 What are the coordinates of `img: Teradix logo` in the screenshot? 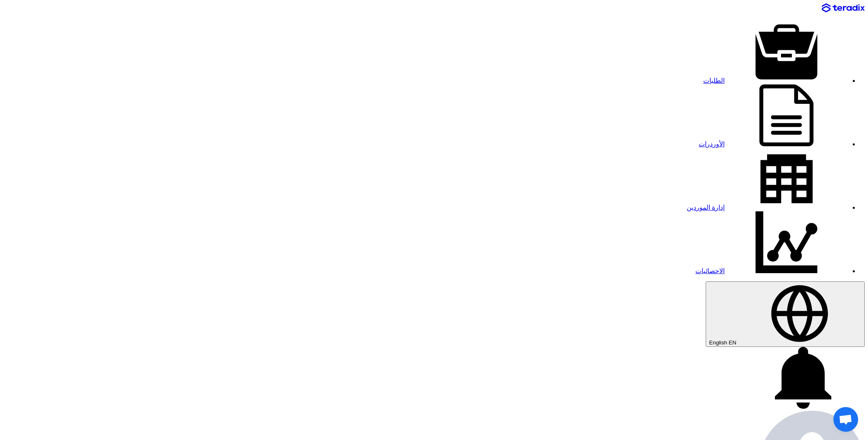 It's located at (843, 8).